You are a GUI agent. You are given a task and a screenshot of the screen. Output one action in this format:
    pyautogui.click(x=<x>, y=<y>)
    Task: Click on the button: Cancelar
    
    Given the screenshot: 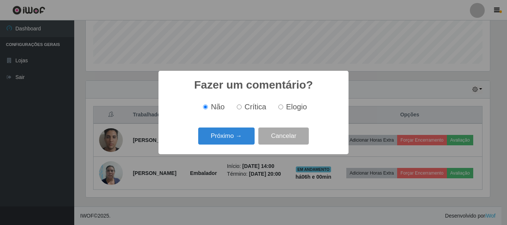 What is the action you would take?
    pyautogui.click(x=283, y=136)
    